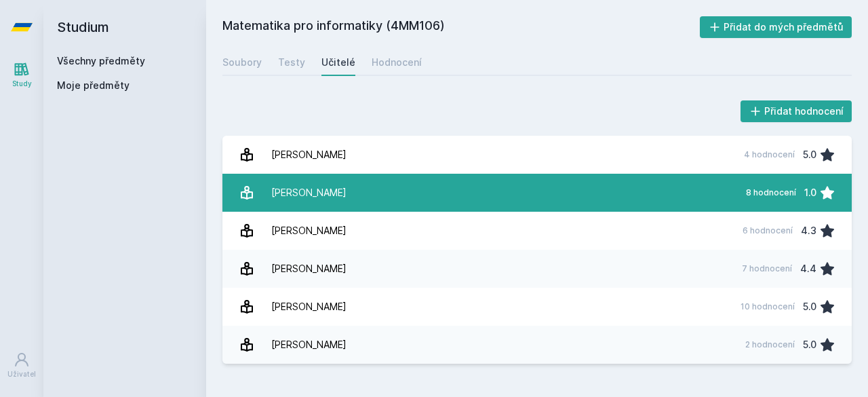 Image resolution: width=868 pixels, height=397 pixels. Describe the element at coordinates (767, 269) in the screenshot. I see `div: 7 hodnocení` at that location.